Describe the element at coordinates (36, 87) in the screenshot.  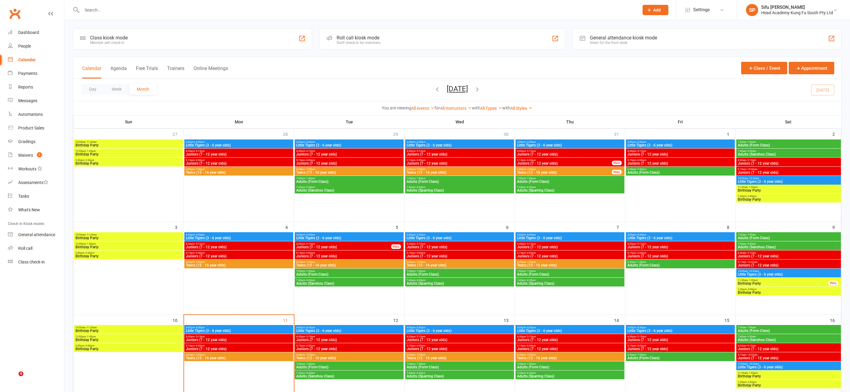
I see `a: Reports` at that location.